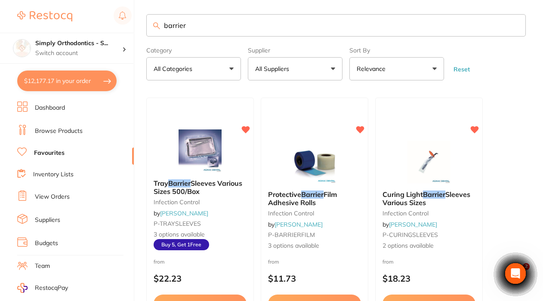 The height and width of the screenshot is (301, 543). What do you see at coordinates (45, 16) in the screenshot?
I see `img: Restocq Logo` at bounding box center [45, 16].